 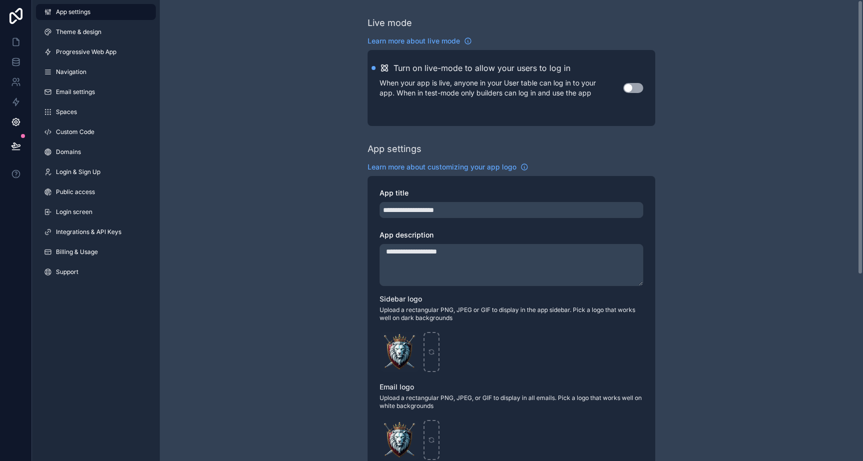 I want to click on span: Upload a rectangular PNG, JPEG or GIF to display in the app sidebar. Pick a logo that works well ..., so click(x=512, y=314).